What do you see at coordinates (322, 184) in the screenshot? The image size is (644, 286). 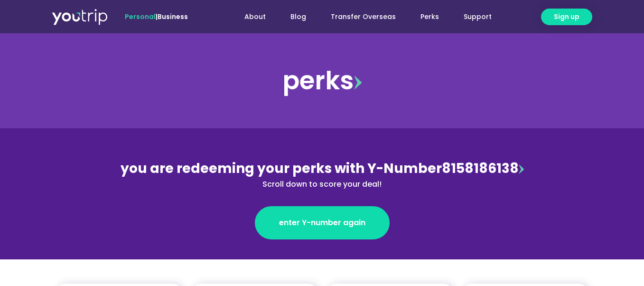 I see `div: Scroll down to score your deal!` at bounding box center [322, 184].